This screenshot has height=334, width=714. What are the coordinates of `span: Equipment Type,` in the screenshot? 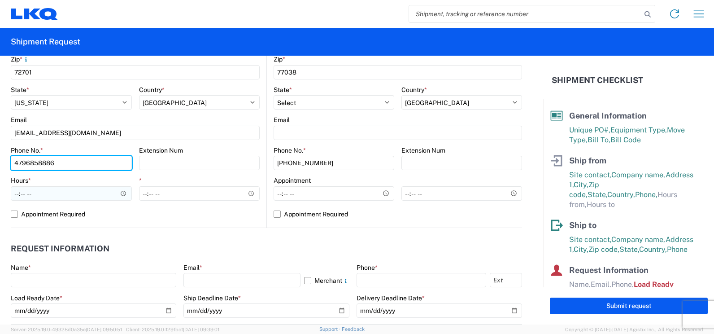 It's located at (638, 130).